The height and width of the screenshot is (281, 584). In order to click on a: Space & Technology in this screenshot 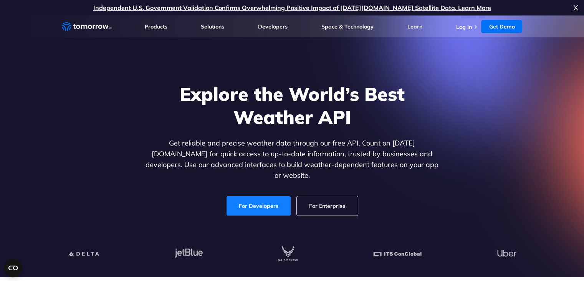, I will do `click(348, 27)`.